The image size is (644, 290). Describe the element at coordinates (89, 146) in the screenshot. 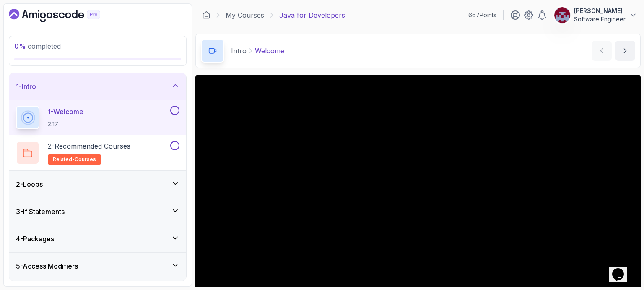

I see `p: 2 - Recommended Courses` at that location.